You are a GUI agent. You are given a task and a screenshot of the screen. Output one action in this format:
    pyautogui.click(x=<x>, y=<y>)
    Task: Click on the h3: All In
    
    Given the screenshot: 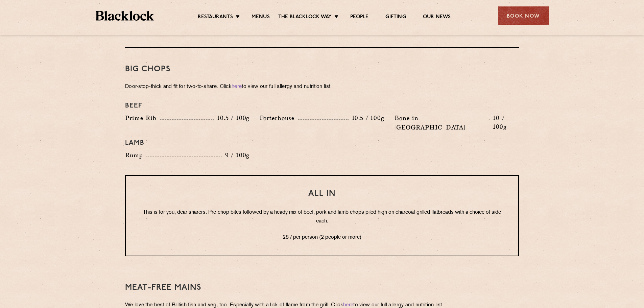 What is the action you would take?
    pyautogui.click(x=322, y=194)
    